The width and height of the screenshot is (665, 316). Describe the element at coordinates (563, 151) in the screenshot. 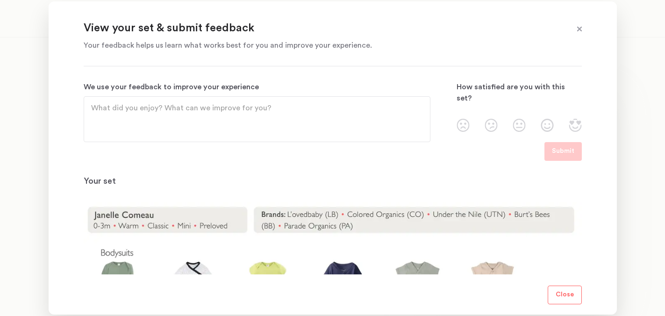

I see `p: Submit` at that location.